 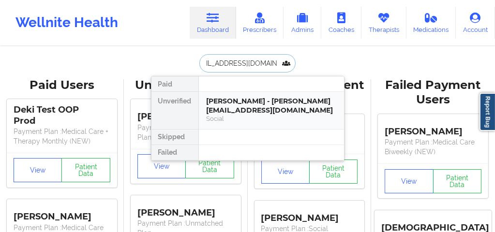 I want to click on a: Therapists, so click(x=384, y=23).